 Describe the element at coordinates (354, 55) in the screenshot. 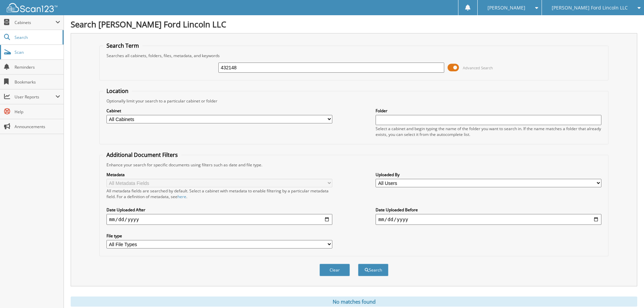

I see `div: Searches all cabinets, folders, files, metadata, and keywords` at that location.